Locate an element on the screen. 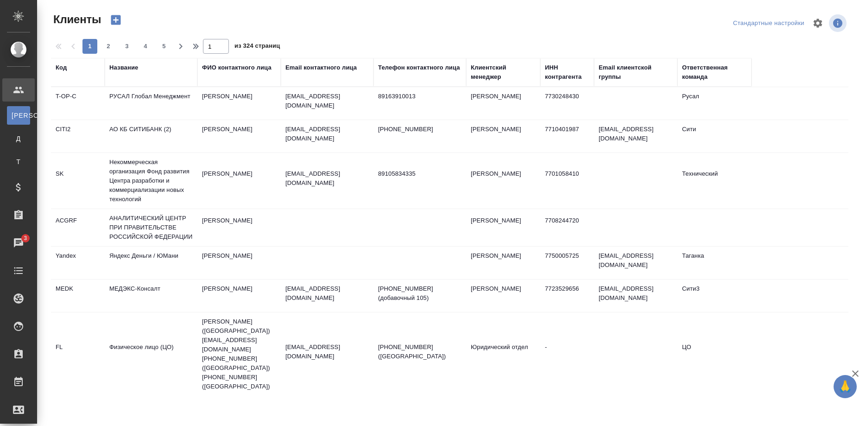 The height and width of the screenshot is (426, 866). td: Некоммерческая организация Фонд развития Центра разработки и коммерциализации новых технологий is located at coordinates (151, 181).